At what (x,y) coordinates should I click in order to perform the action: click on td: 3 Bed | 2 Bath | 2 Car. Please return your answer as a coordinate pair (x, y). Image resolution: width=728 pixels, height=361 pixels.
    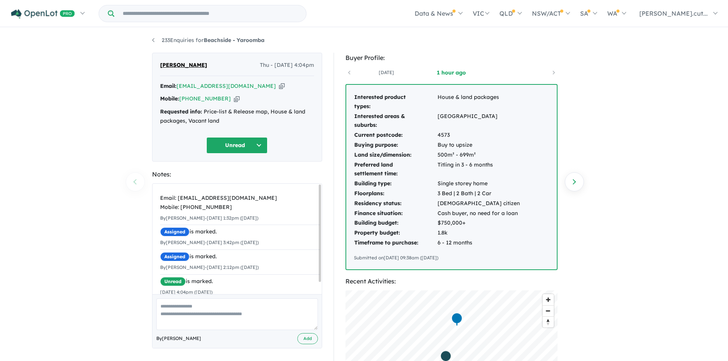
    Looking at the image, I should click on (478, 194).